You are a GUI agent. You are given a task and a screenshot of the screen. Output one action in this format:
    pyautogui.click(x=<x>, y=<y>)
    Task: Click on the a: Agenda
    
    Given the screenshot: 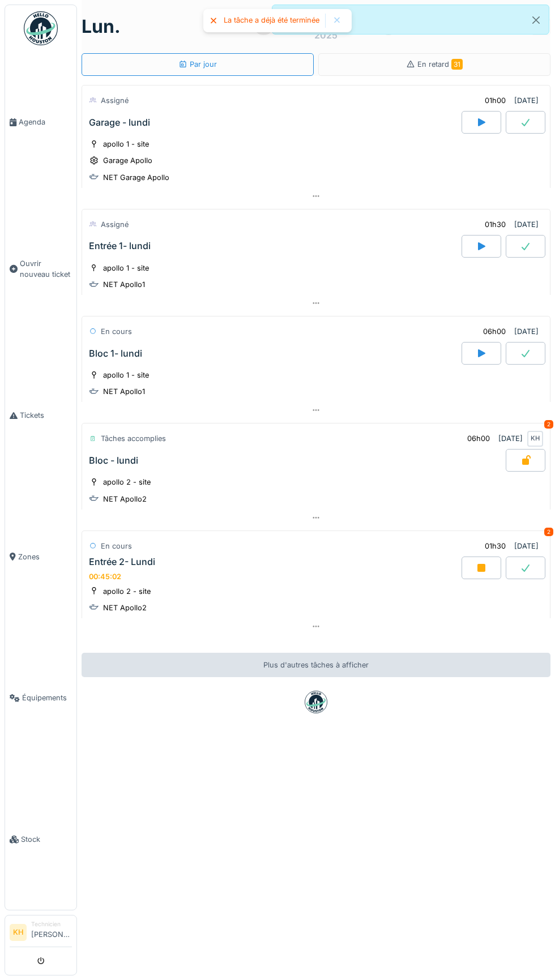 What is the action you would take?
    pyautogui.click(x=41, y=123)
    